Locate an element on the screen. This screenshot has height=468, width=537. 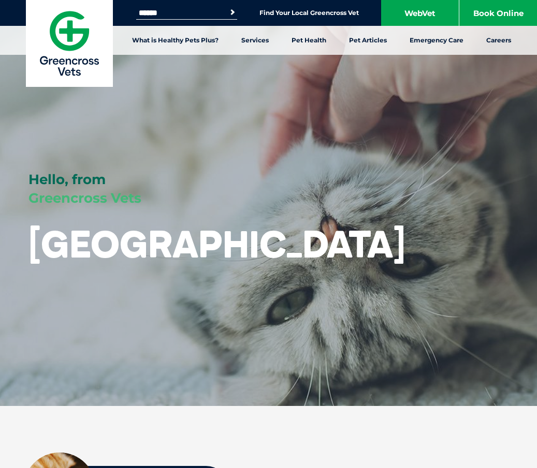
span: Greencross Vets is located at coordinates (85, 198).